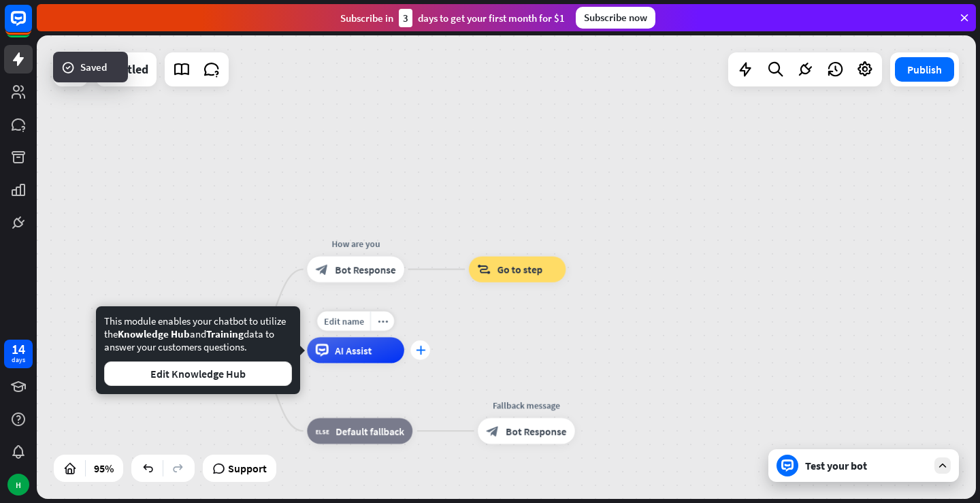 This screenshot has width=980, height=503. Describe the element at coordinates (924, 70) in the screenshot. I see `button: Publish` at that location.